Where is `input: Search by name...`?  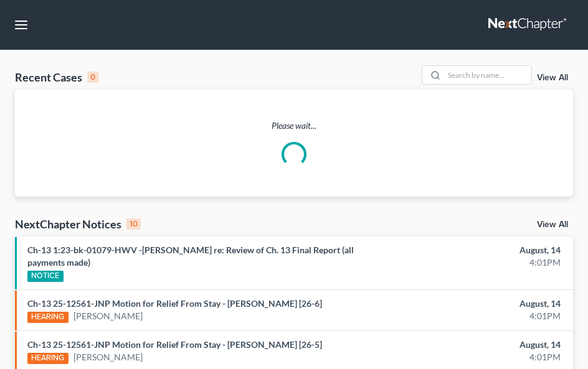
input: Search by name... is located at coordinates (487, 75).